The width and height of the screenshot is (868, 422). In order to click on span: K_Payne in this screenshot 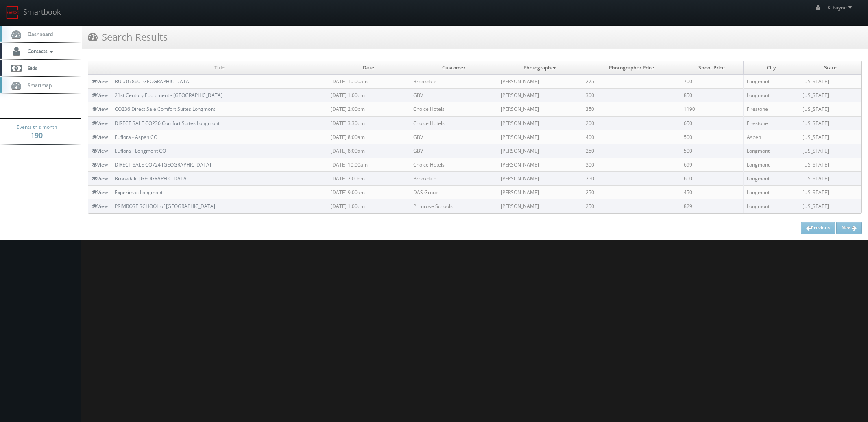, I will do `click(840, 7)`.